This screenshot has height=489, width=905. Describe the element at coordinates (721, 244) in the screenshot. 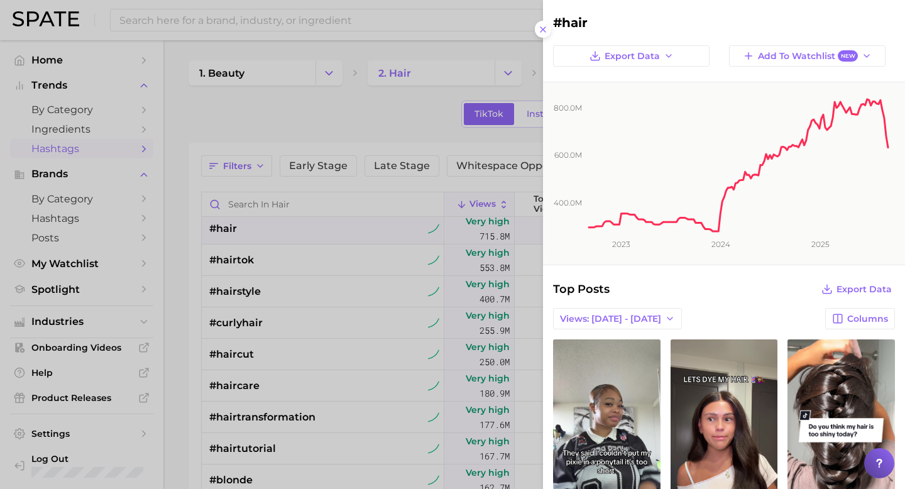

I see `tspan: 2024` at that location.